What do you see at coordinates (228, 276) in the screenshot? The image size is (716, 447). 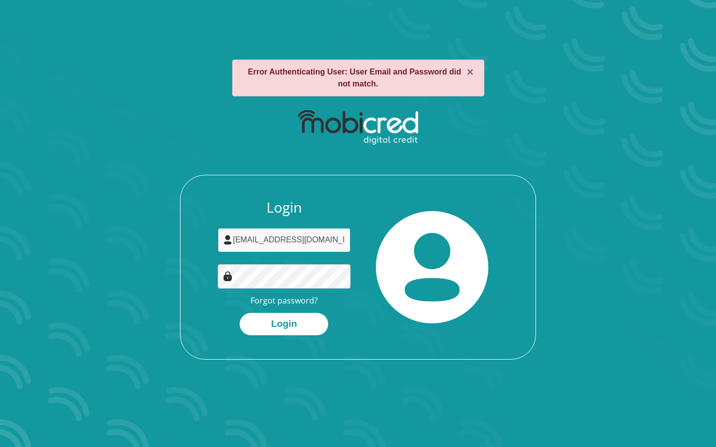 I see `img: Image` at bounding box center [228, 276].